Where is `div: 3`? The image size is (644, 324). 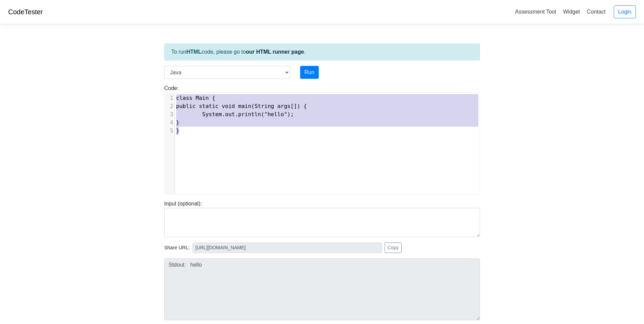
div: 3 is located at coordinates (169, 115).